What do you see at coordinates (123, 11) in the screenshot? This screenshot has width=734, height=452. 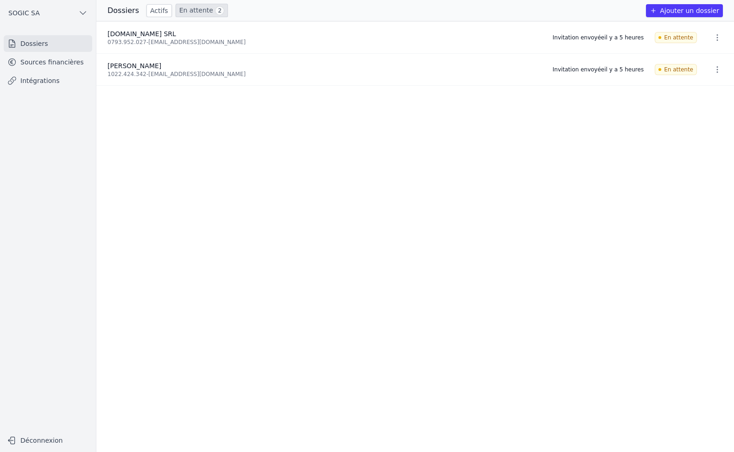 I see `h3: Dossiers` at bounding box center [123, 11].